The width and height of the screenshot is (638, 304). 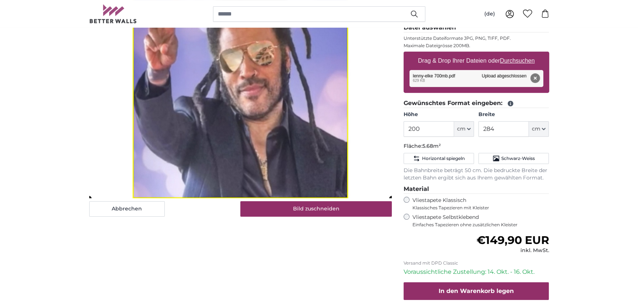 What do you see at coordinates (480, 225) in the screenshot?
I see `span: Einfaches Tapezieren ohne zusätzlichen Kleister` at bounding box center [480, 225].